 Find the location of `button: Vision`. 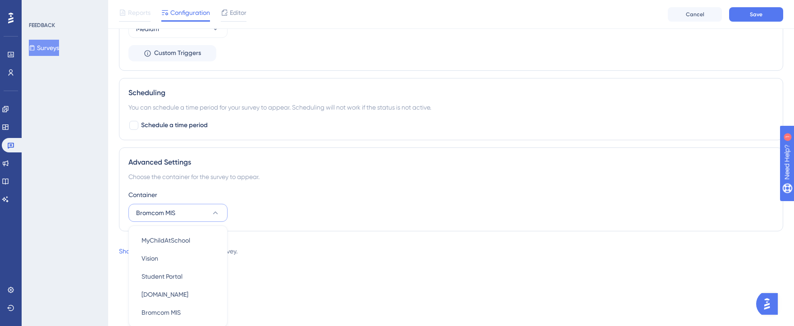

button: Vision is located at coordinates (178, 258).